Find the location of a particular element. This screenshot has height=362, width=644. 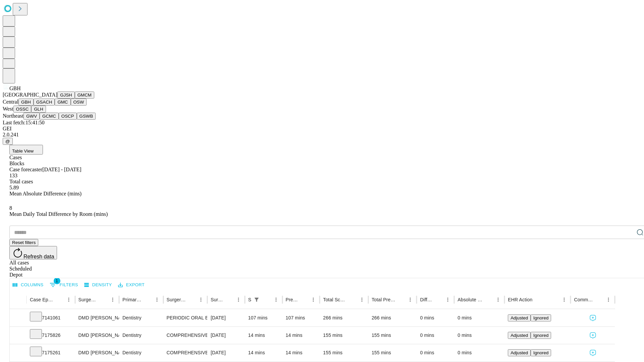

div: 7175261 is located at coordinates (51, 353).